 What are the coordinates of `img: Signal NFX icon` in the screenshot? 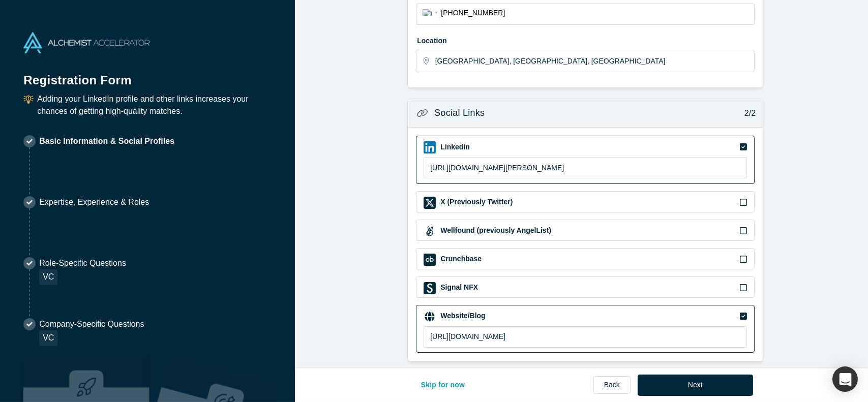 It's located at (430, 288).